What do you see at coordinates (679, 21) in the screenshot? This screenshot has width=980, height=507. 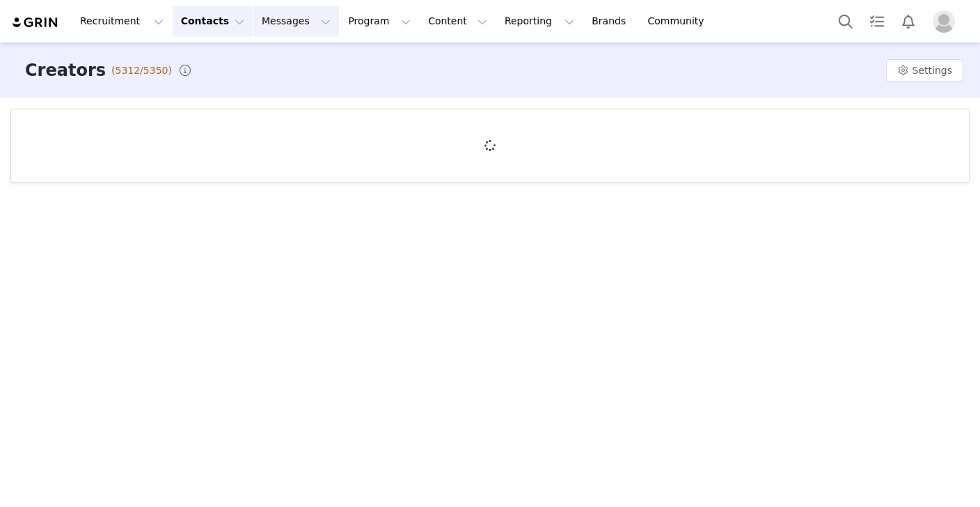 I see `a: Community` at bounding box center [679, 21].